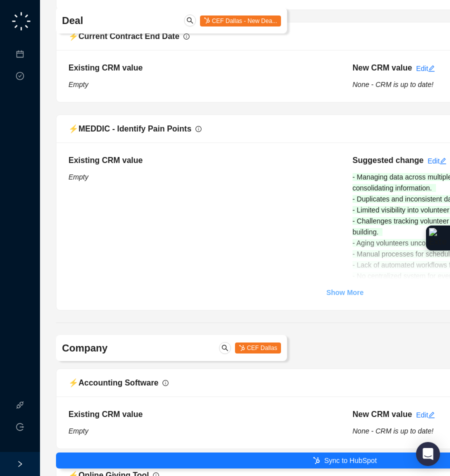  I want to click on h4: Company, so click(124, 348).